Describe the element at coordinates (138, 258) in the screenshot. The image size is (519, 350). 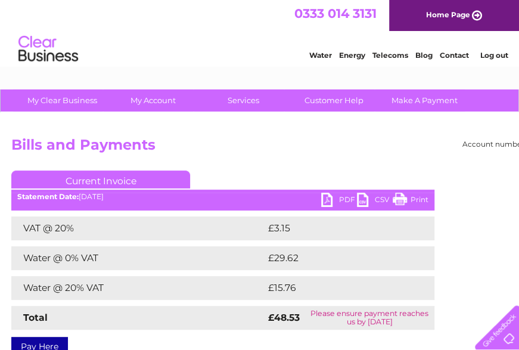
I see `td: Water @ 0% VAT` at that location.